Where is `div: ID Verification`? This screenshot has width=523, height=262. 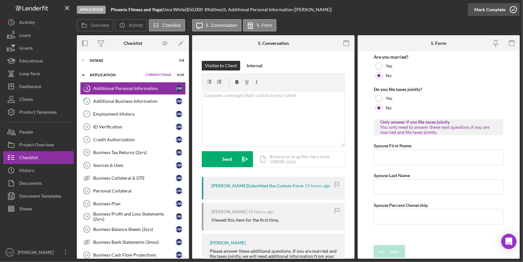 div: ID Verification is located at coordinates (134, 127).